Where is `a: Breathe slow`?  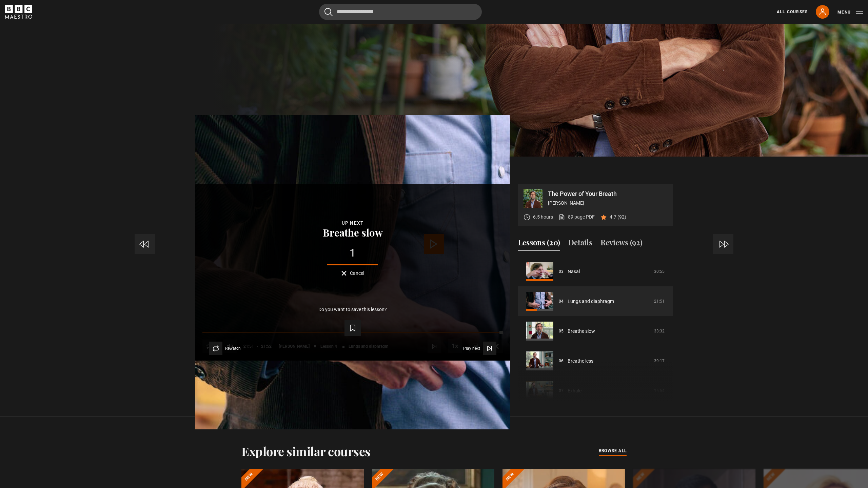
a: Breathe slow is located at coordinates (581, 331).